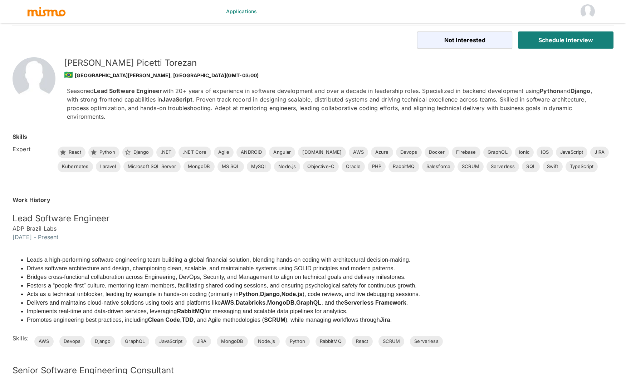 The width and height of the screenshot is (626, 374). Describe the element at coordinates (152, 167) in the screenshot. I see `span: Microsoft SQL Server` at that location.